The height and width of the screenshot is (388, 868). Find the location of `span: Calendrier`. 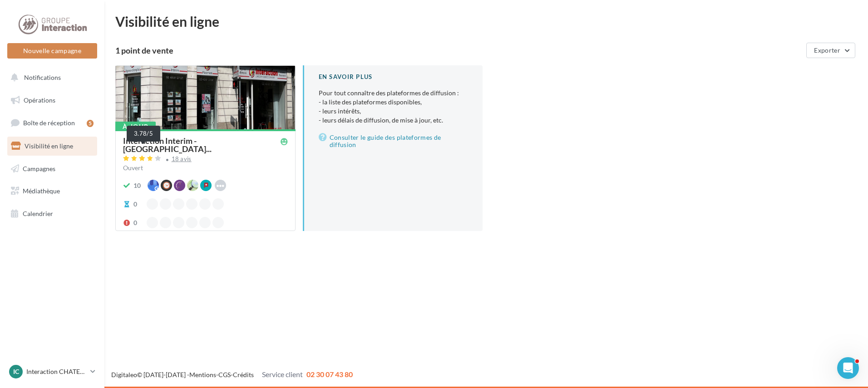

span: Calendrier is located at coordinates (38, 213).